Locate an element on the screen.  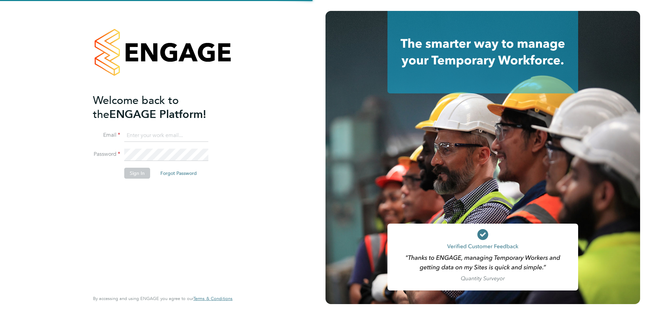
button: Sign In is located at coordinates (137, 173).